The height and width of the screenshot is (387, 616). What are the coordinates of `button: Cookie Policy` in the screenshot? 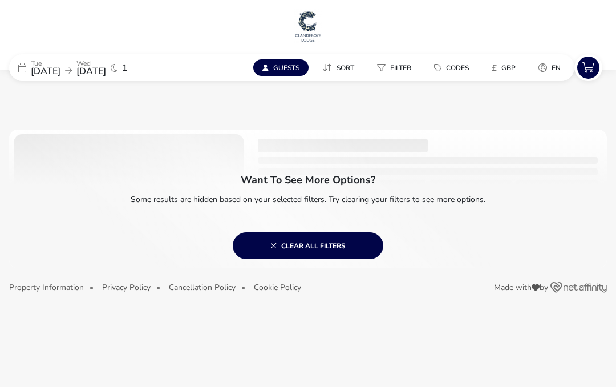 It's located at (277, 287).